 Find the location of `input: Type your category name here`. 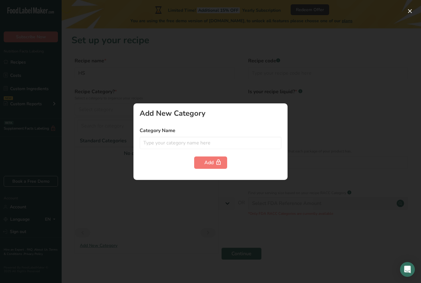

input: Type your category name here is located at coordinates (211, 143).